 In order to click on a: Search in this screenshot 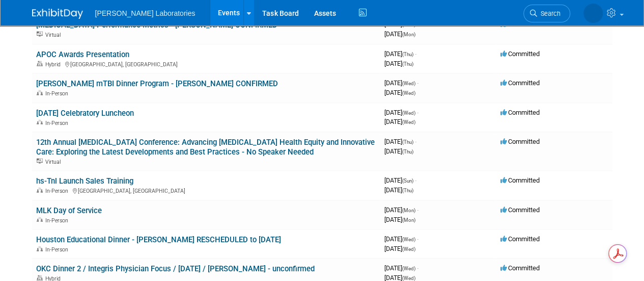, I will do `click(546, 13)`.